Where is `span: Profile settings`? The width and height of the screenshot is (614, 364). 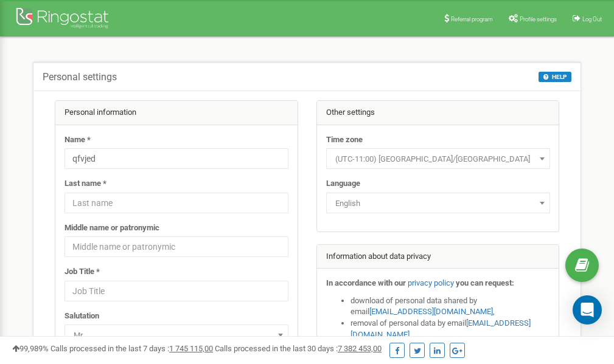 span: Profile settings is located at coordinates (538, 19).